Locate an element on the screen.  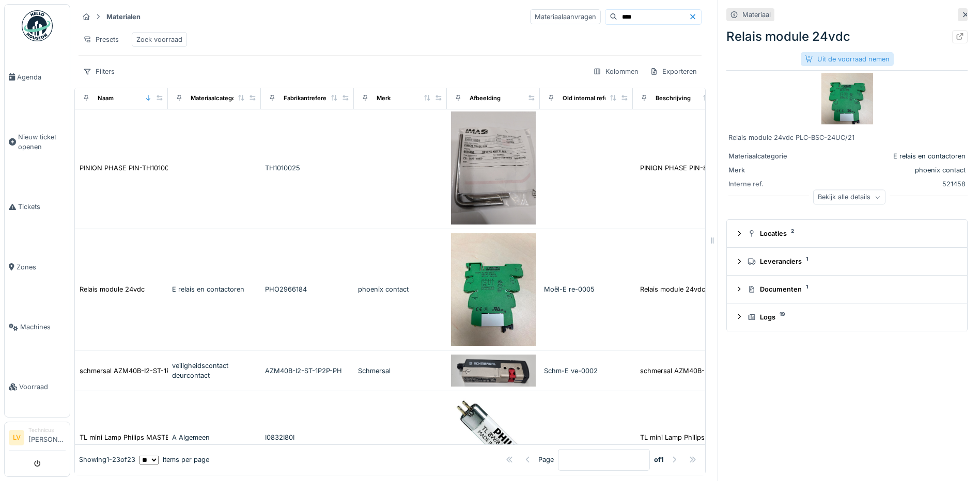
div: Materiaalaanvragen is located at coordinates (565, 16).